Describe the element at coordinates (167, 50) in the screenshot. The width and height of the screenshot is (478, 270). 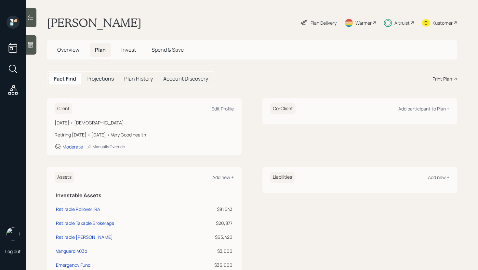
I see `span: Spend & Save` at that location.